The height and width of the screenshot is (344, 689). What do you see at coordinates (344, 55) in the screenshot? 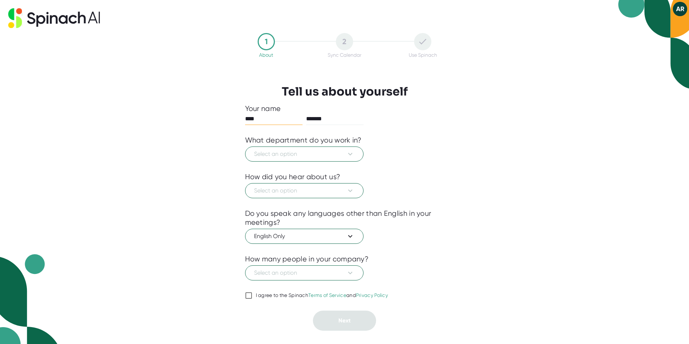
I see `div: Sync Calendar` at bounding box center [344, 55].